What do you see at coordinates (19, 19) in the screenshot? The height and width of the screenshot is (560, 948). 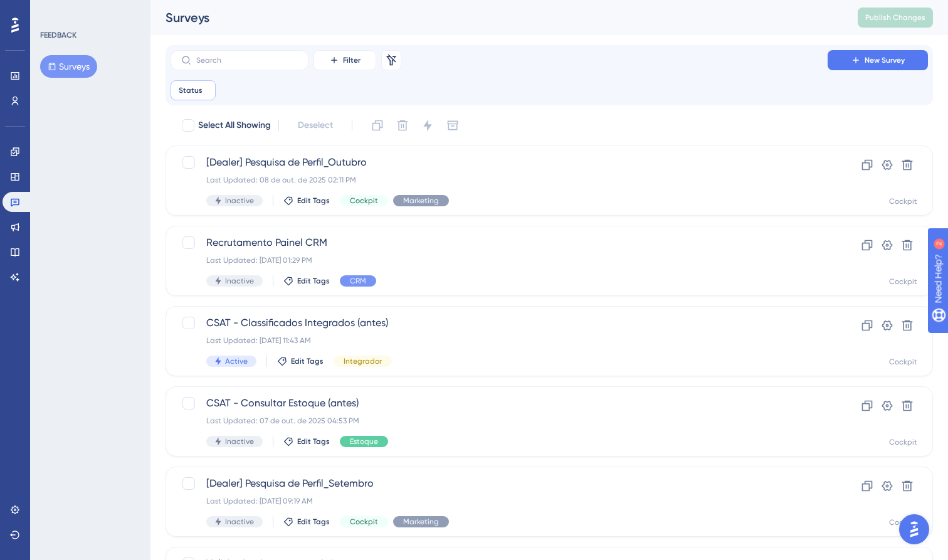 I see `img: launcher-image-alternative-text` at bounding box center [19, 19].